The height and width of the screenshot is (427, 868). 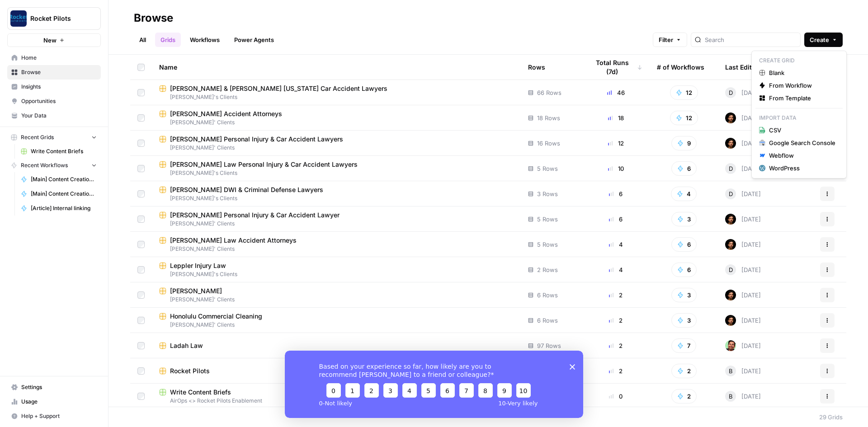 What do you see at coordinates (680, 67) in the screenshot?
I see `div: # of Workflows` at bounding box center [680, 67].